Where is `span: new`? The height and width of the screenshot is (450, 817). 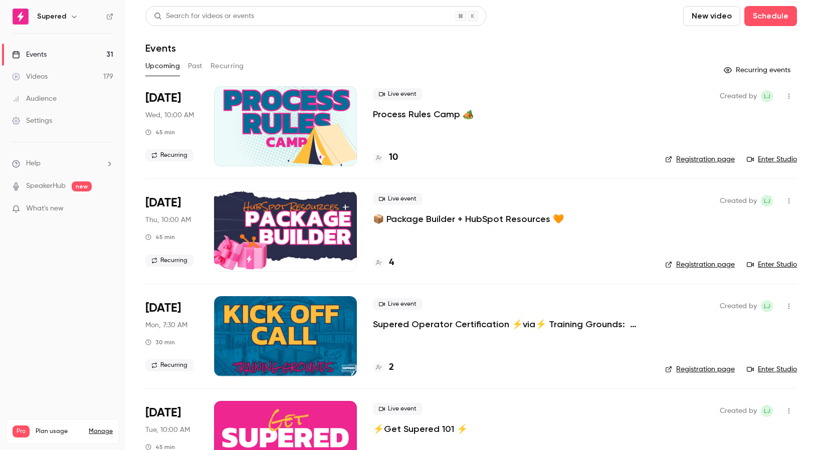
span: new is located at coordinates (82, 187).